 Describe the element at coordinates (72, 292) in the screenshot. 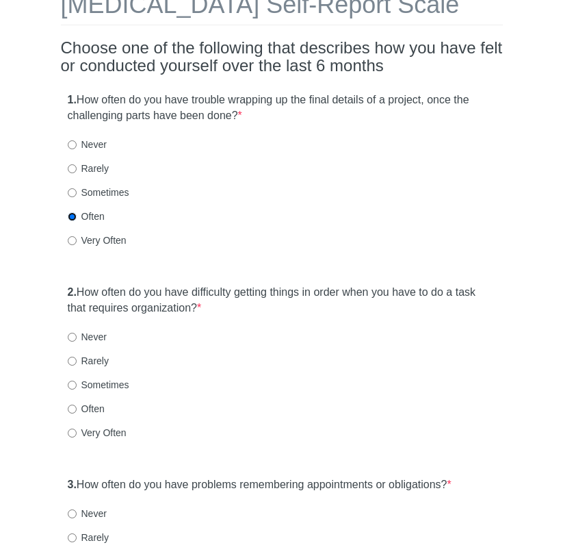

I see `strong: 2.` at that location.